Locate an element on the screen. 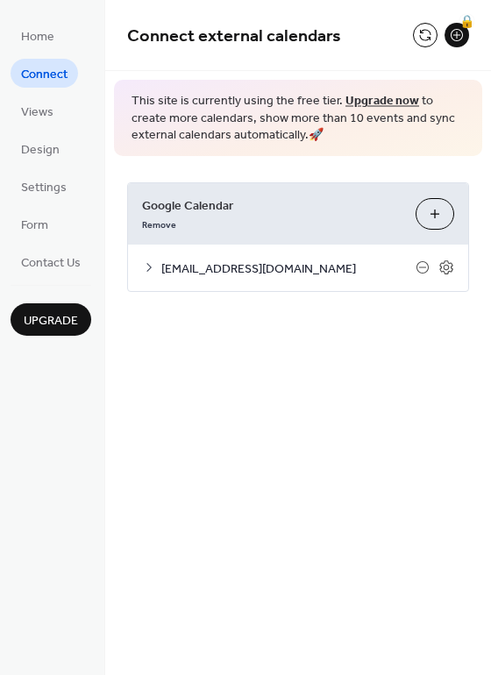 The image size is (491, 675). span: This site is currently using the free tier. to create more calendars, show more than 10 events an... is located at coordinates (298, 118).